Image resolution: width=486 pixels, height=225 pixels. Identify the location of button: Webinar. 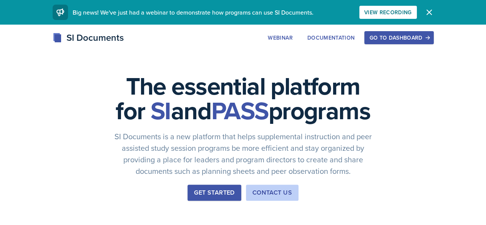
(280, 38).